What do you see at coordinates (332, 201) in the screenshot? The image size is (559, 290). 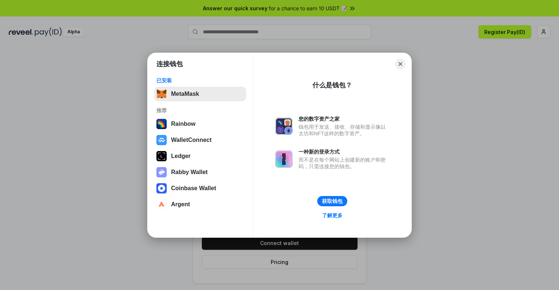 I see `button: 获取钱包` at bounding box center [332, 201].